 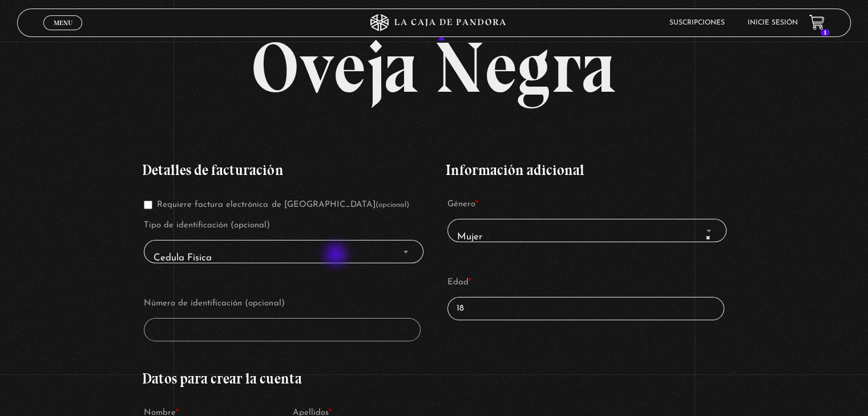 What do you see at coordinates (63, 32) in the screenshot?
I see `span: Cerrar` at bounding box center [63, 32].